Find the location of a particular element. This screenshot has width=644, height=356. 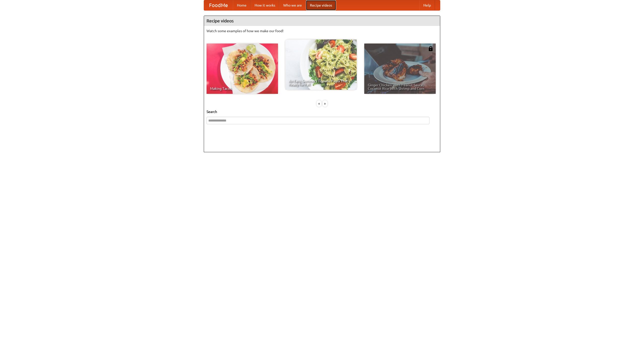

a: Home is located at coordinates (242, 5).